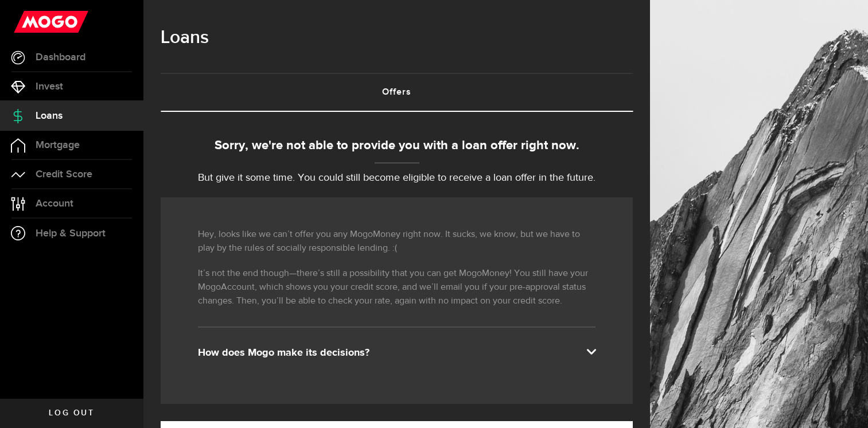  Describe the element at coordinates (57, 145) in the screenshot. I see `span: Mortgage` at that location.